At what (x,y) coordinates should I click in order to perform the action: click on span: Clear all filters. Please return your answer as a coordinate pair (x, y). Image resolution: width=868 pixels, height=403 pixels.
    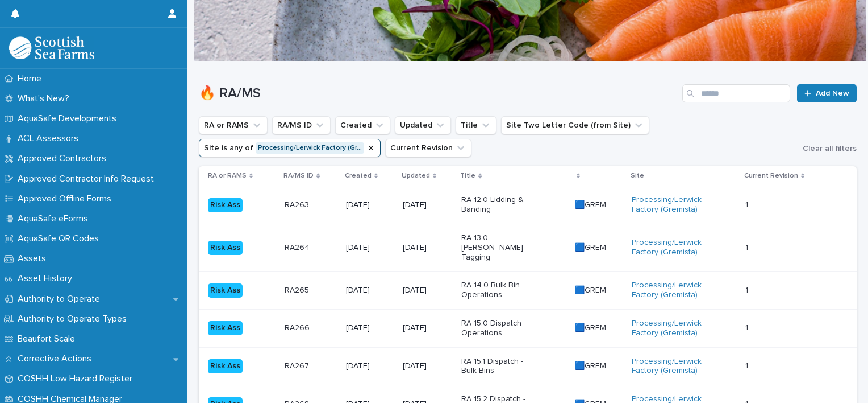
    Looking at the image, I should click on (830, 148).